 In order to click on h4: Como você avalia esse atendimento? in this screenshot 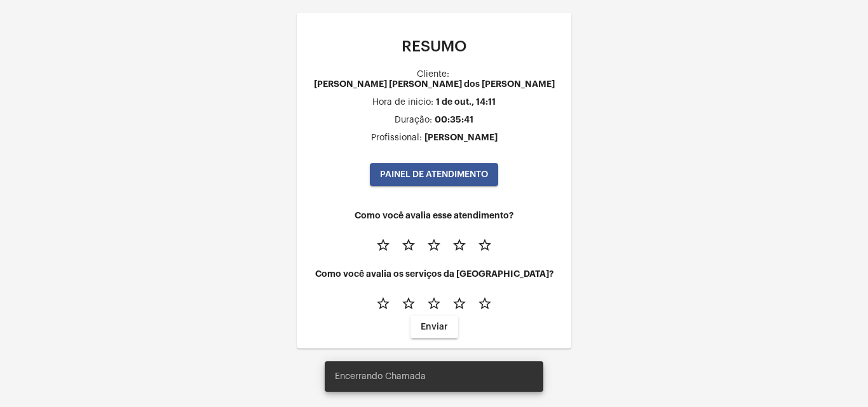, I will do `click(434, 215)`.